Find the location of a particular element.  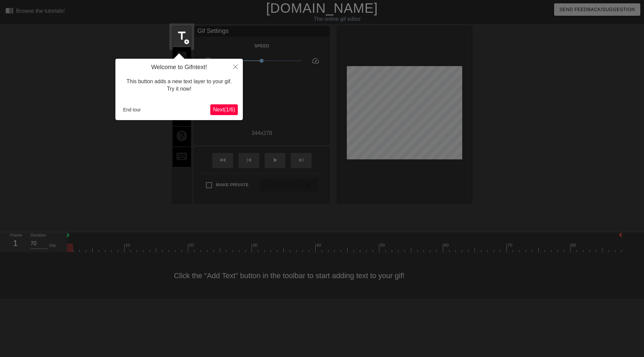

button: Close is located at coordinates (235, 66).